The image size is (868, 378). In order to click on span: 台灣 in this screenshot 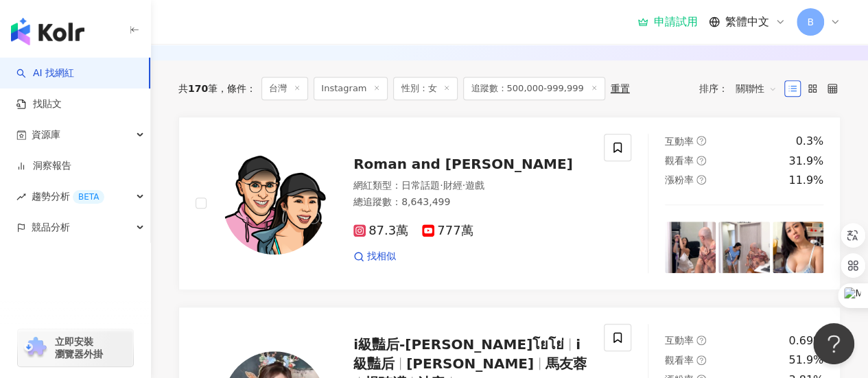, I will do `click(285, 89)`.